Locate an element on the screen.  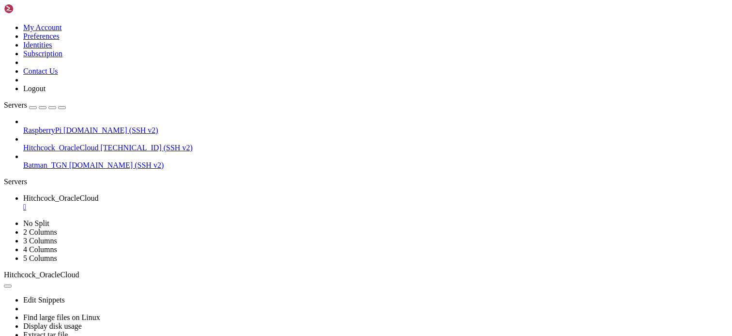
a: No Split is located at coordinates (36, 223).